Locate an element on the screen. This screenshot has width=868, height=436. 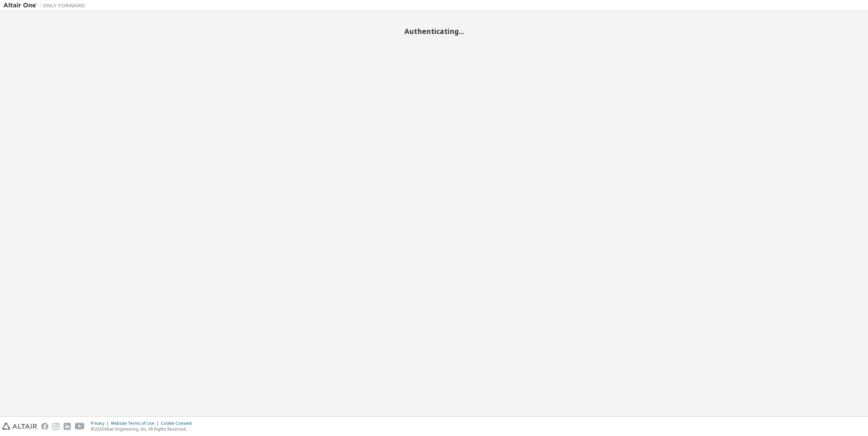
img: youtube.svg is located at coordinates (79, 426).